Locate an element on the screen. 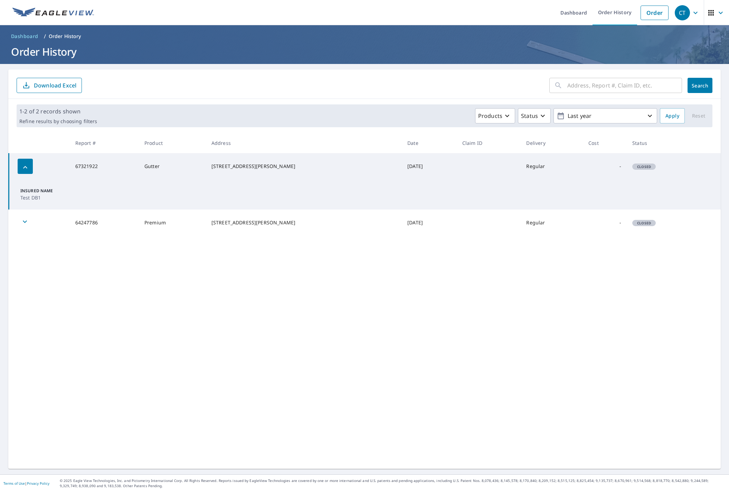  span: Apply is located at coordinates (673, 116).